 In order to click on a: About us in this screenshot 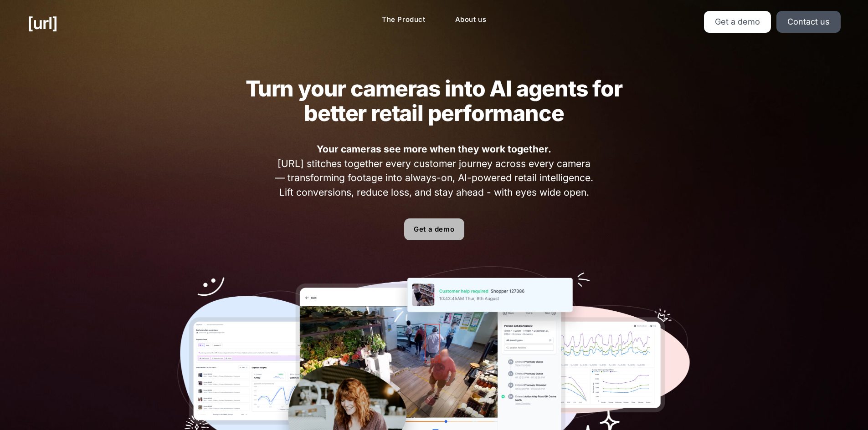, I will do `click(471, 20)`.